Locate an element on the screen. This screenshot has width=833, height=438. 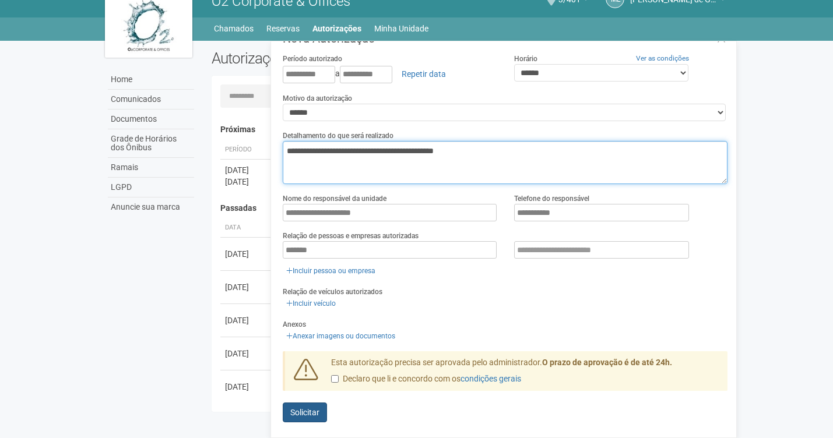
label: Relação de veículos autorizados is located at coordinates (332, 292).